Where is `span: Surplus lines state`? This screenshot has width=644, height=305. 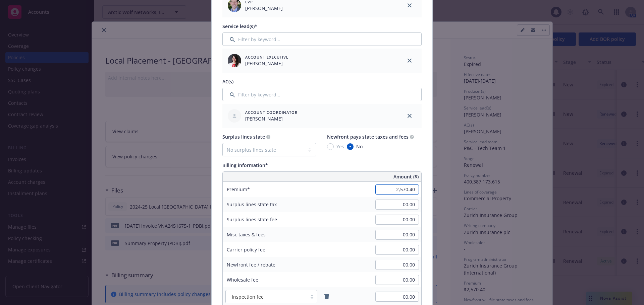 span: Surplus lines state is located at coordinates (244, 137).